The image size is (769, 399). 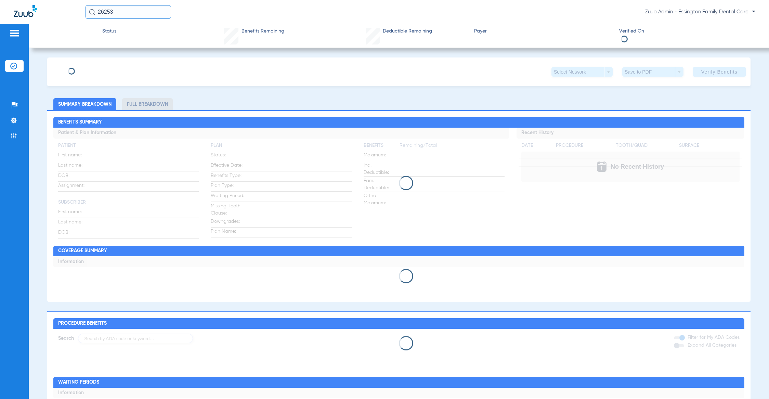 What do you see at coordinates (399, 251) in the screenshot?
I see `h2: Coverage Summary` at bounding box center [399, 251].